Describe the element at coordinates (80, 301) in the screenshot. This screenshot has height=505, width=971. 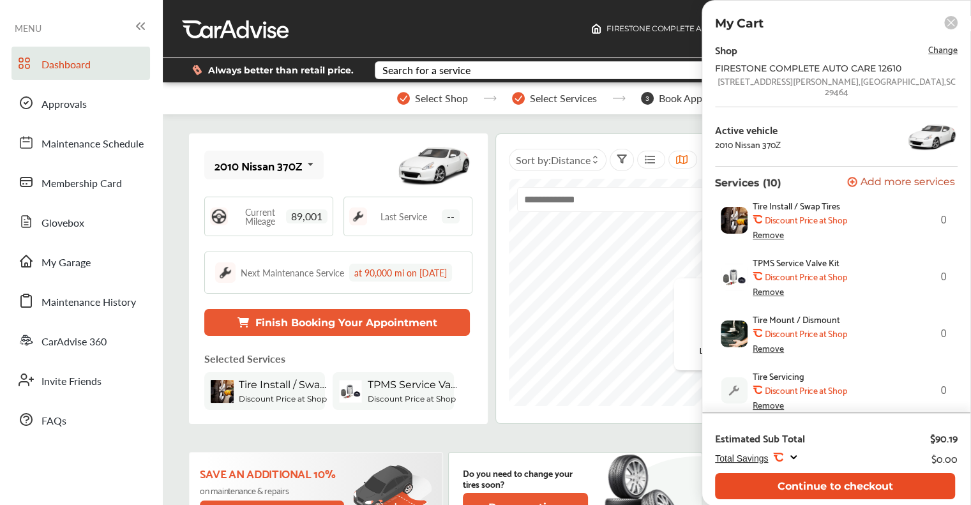
I see `a: Maintenance History` at that location.